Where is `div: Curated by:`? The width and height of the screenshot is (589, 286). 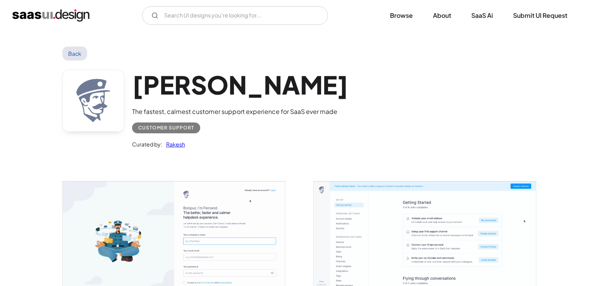 div: Curated by: is located at coordinates (147, 144).